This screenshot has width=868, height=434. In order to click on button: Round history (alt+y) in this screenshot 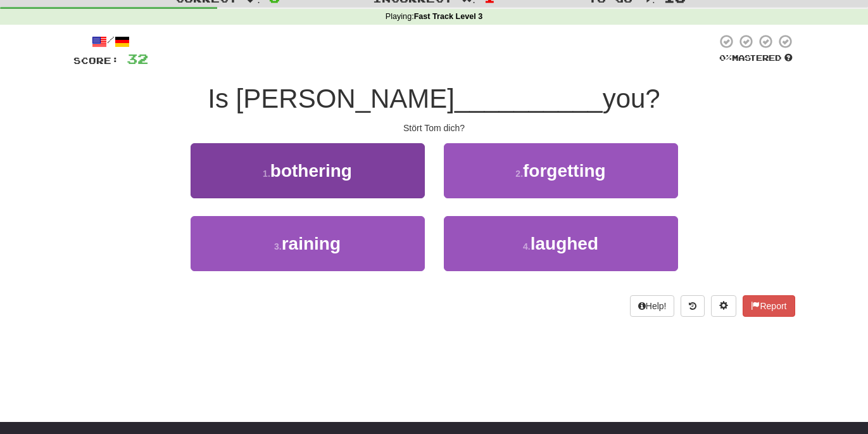, I will do `click(693, 306)`.